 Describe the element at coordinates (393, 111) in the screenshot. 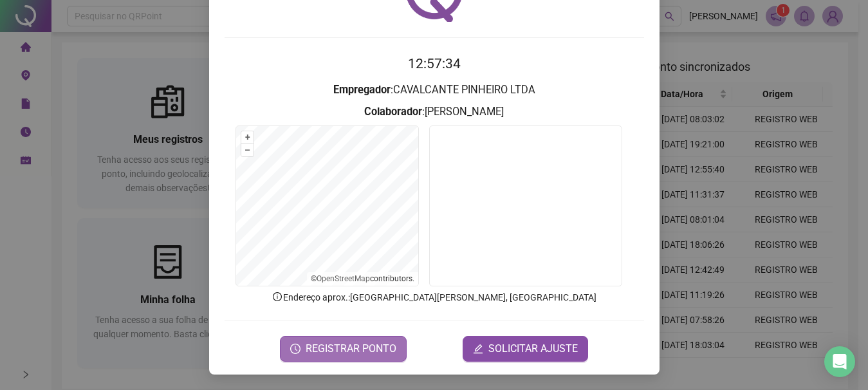

I see `strong: Colaborador` at that location.